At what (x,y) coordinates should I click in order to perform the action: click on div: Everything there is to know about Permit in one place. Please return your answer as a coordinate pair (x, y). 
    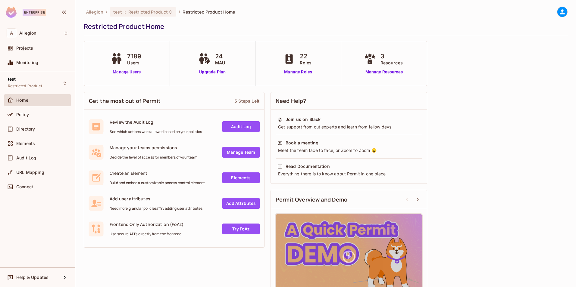
    Looking at the image, I should click on (349, 174).